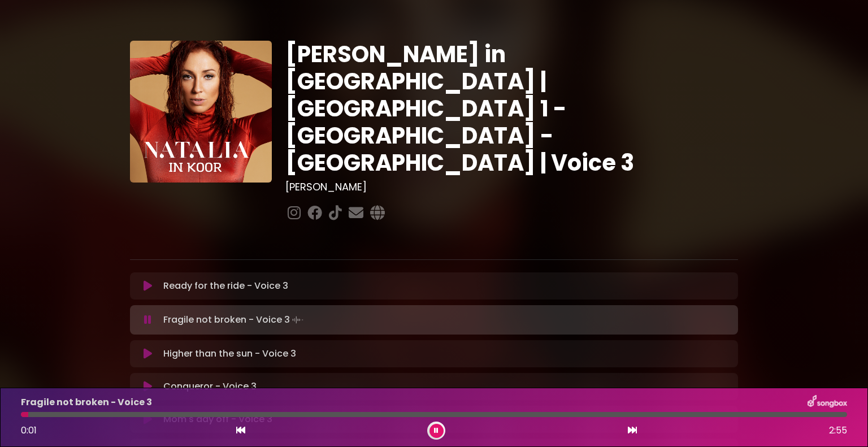 The image size is (868, 447). Describe the element at coordinates (230, 354) in the screenshot. I see `p: Higher than the sun - Voice 3` at that location.